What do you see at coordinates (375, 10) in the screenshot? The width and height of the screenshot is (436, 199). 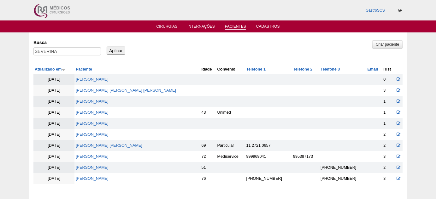 I see `a: GastroSCS` at bounding box center [375, 10].